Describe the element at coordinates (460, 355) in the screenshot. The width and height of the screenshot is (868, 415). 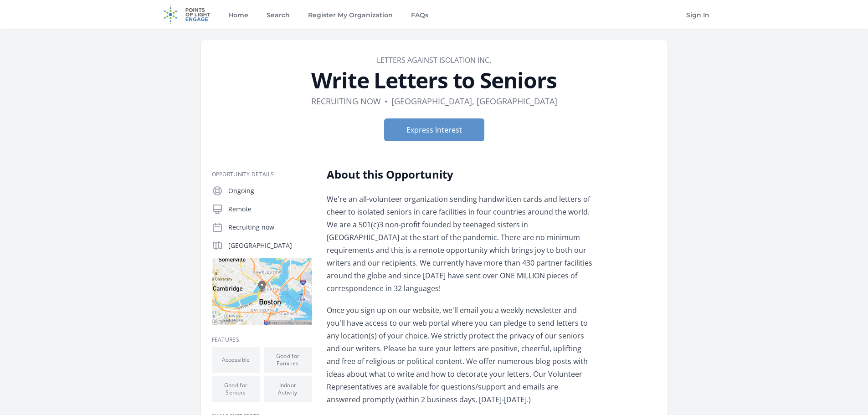
I see `p: Once you sign up on our website, we'll email you a weekly newsletter and you'll have access to ou...` at that location.